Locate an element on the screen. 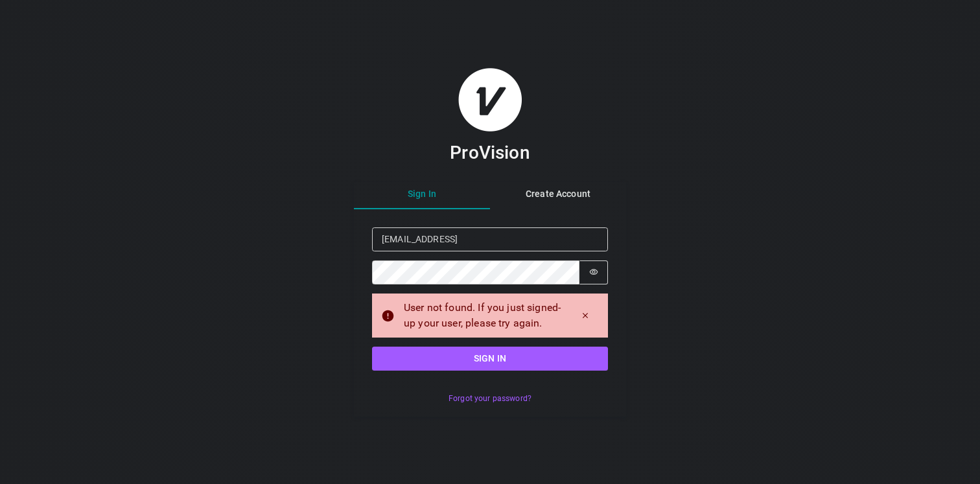  button: Create Account is located at coordinates (558, 195).